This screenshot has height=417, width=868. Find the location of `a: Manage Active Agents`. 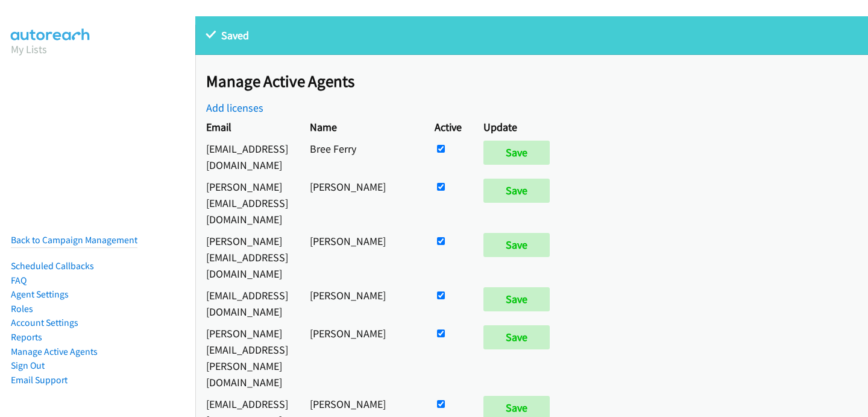

a: Manage Active Agents is located at coordinates (54, 351).